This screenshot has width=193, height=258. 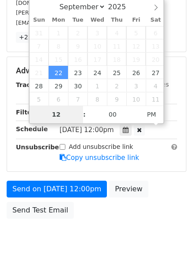 I want to click on span: September 28, 2025, so click(x=39, y=86).